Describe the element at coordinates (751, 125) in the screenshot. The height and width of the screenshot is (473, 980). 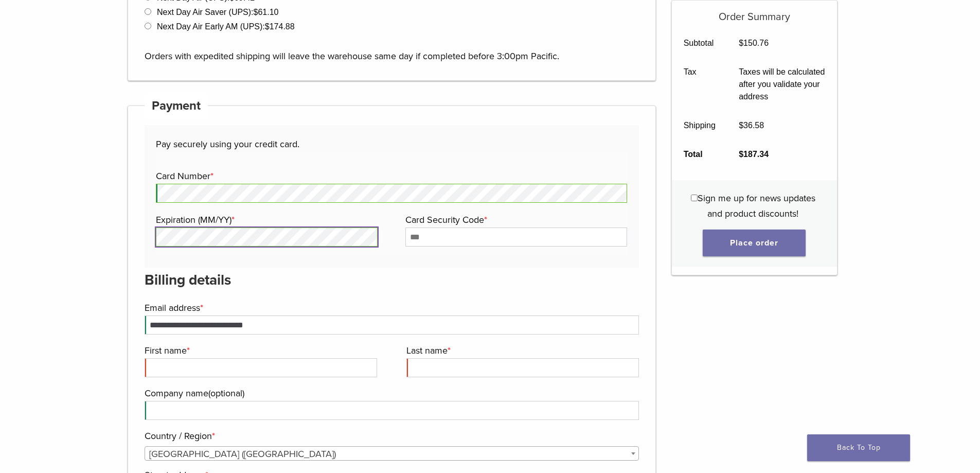
I see `bdi: 36.58` at that location.